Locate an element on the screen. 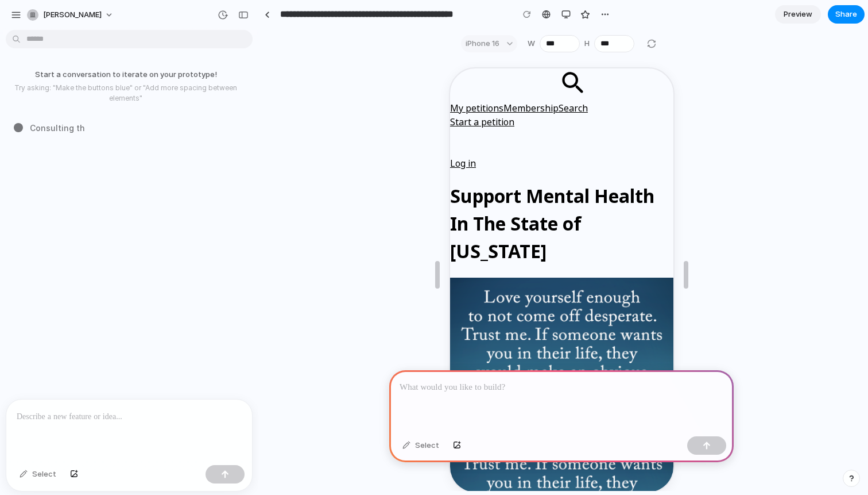  p: Try asking: "Make the buttons blue" or "Add more spacing between elements" is located at coordinates (126, 93).